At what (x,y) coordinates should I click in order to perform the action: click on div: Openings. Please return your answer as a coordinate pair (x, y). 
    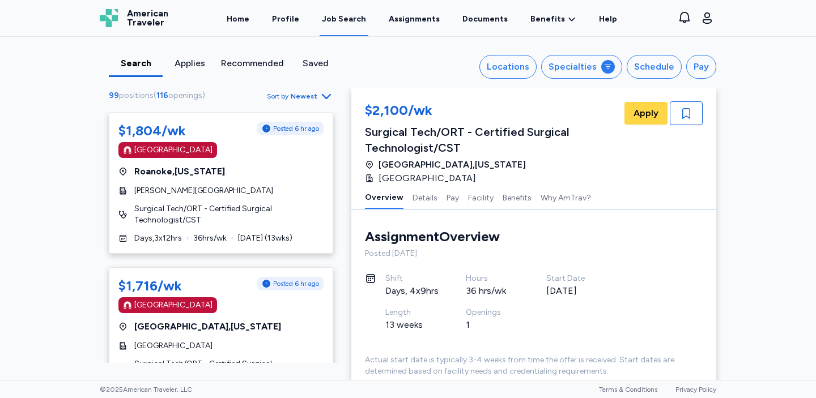
    Looking at the image, I should click on (492, 313).